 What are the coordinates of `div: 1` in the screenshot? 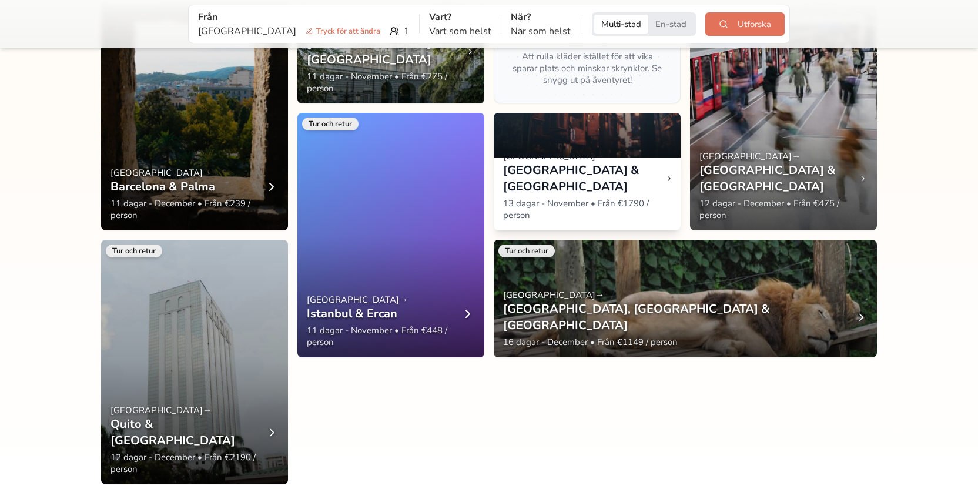 It's located at (304, 31).